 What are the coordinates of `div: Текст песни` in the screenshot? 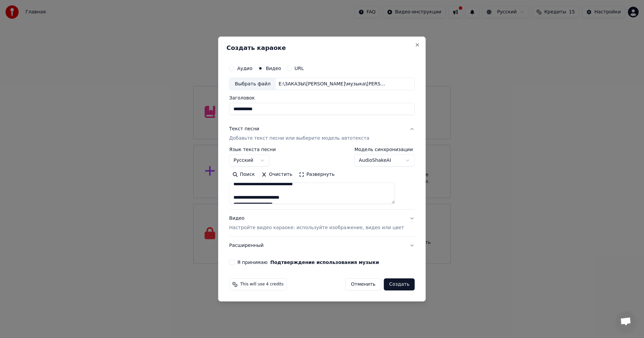 It's located at (244, 129).